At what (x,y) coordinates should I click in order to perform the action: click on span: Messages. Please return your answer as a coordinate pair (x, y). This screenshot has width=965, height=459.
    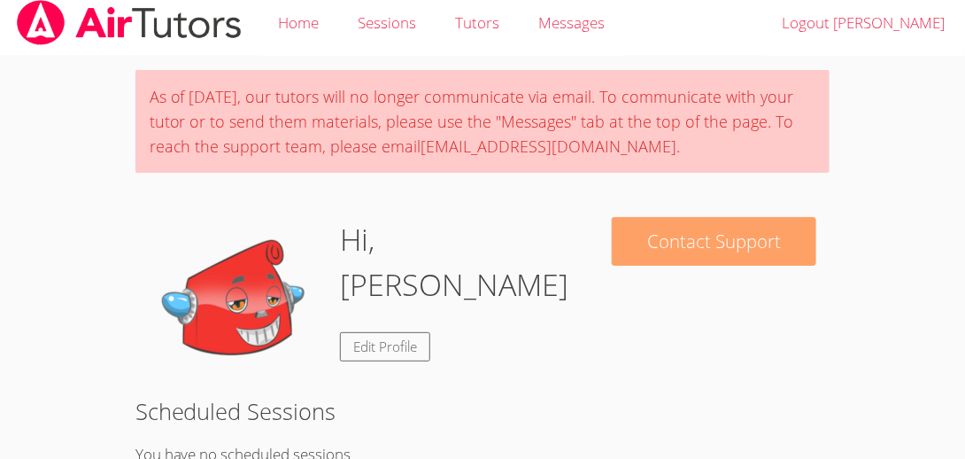
    Looking at the image, I should click on (572, 22).